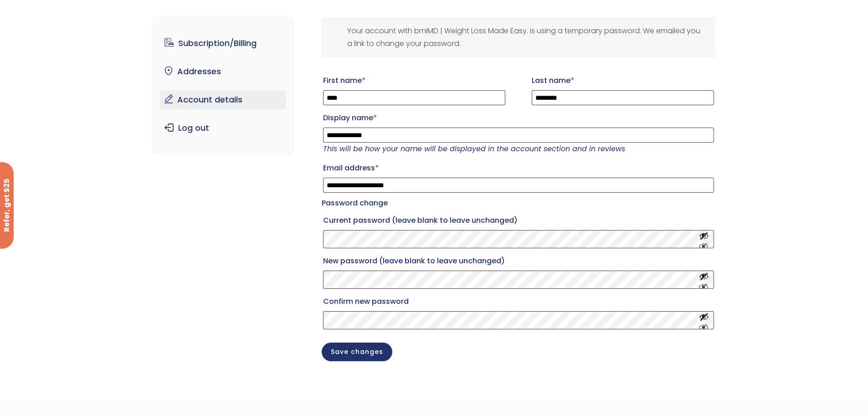  I want to click on div: Your account with bmiMD | Weight Loss Made Easy. is using a temporary password. We emailed you a ..., so click(518, 38).